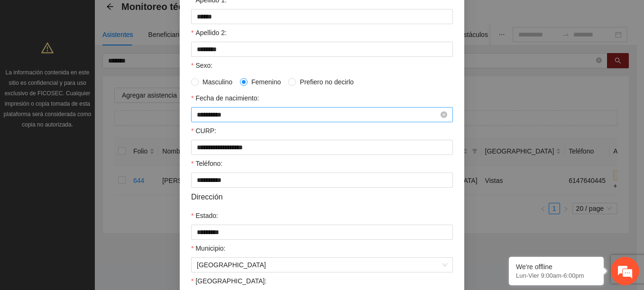 The height and width of the screenshot is (290, 644). Describe the element at coordinates (326, 82) in the screenshot. I see `span: Prefiero no decirlo` at that location.